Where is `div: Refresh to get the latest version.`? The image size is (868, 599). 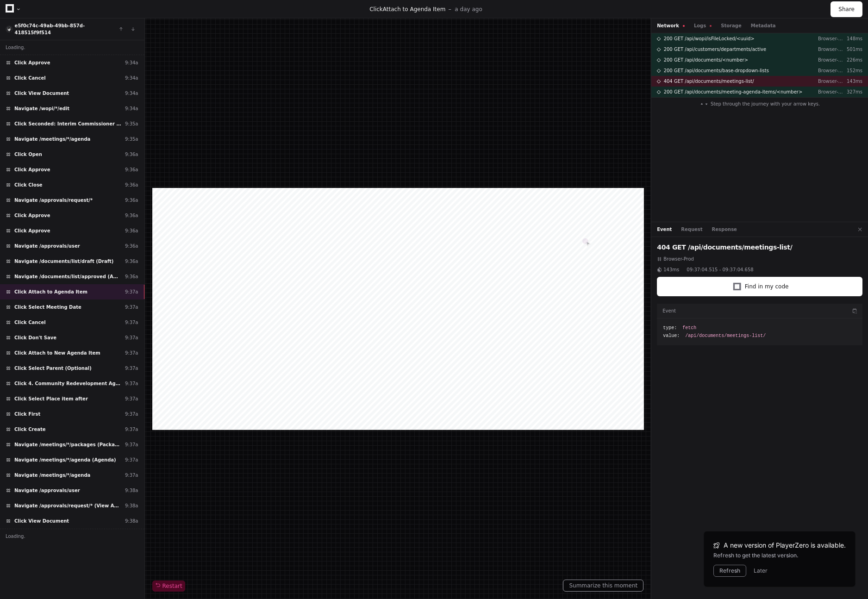 div: Refresh to get the latest version. is located at coordinates (780, 556).